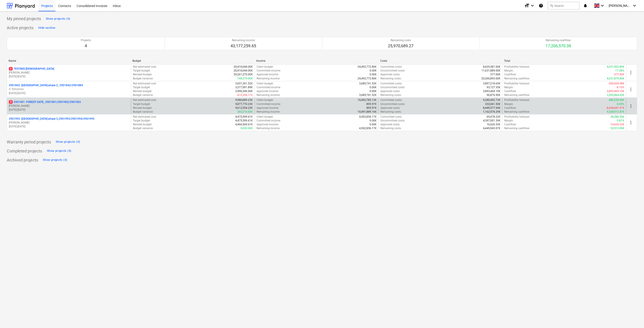  Describe the element at coordinates (616, 66) in the screenshot. I see `p: 4,231,502.80€` at that location.